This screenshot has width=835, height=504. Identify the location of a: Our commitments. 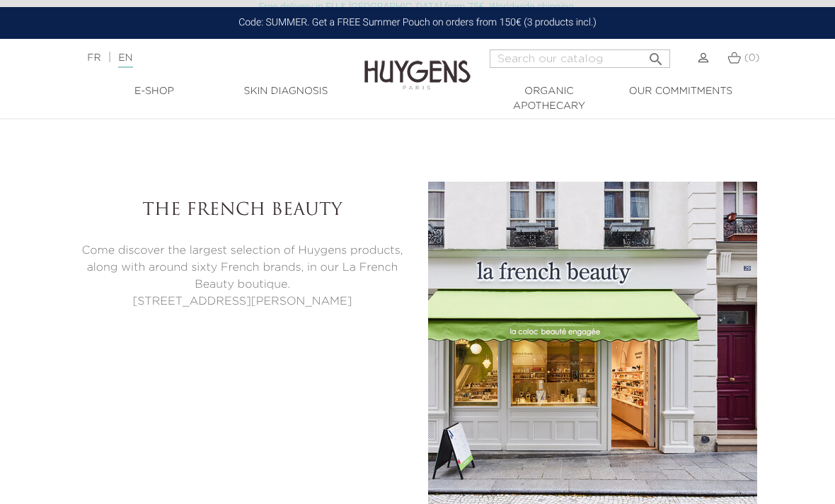
(680, 91).